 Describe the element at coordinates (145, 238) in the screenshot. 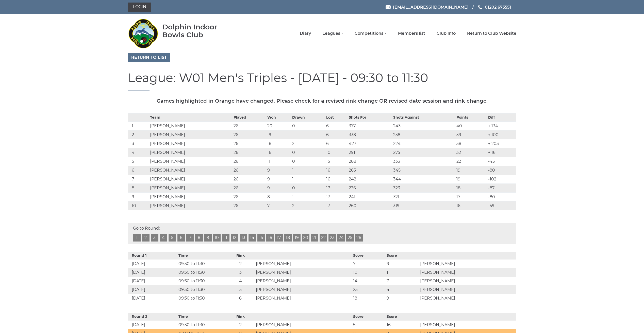

I see `a: 2` at that location.